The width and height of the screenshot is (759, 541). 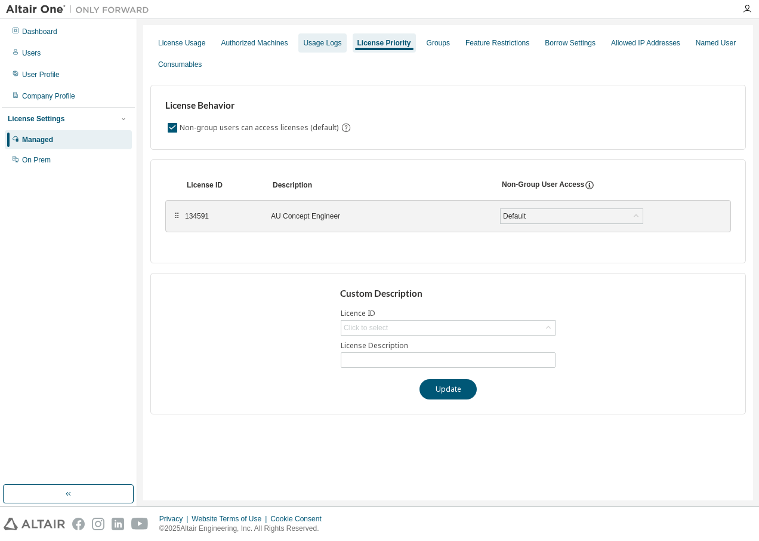 I want to click on div: License Settings, so click(x=36, y=119).